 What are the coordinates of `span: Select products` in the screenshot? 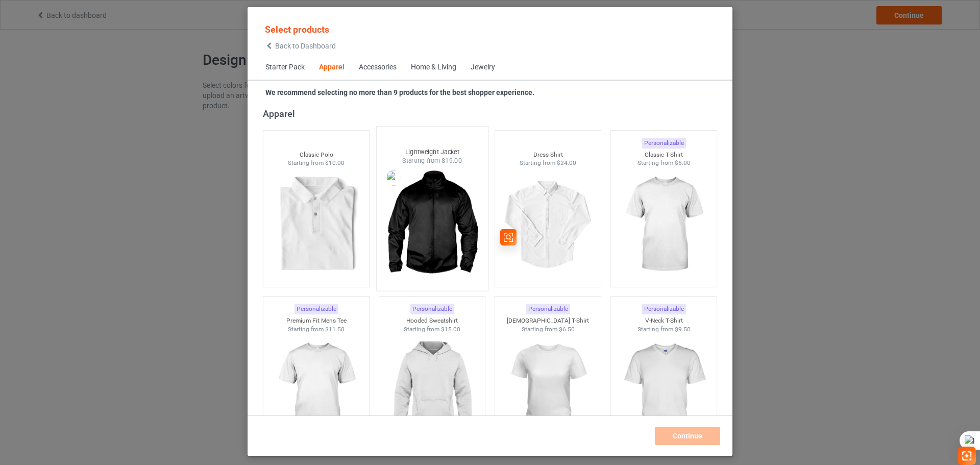 It's located at (297, 29).